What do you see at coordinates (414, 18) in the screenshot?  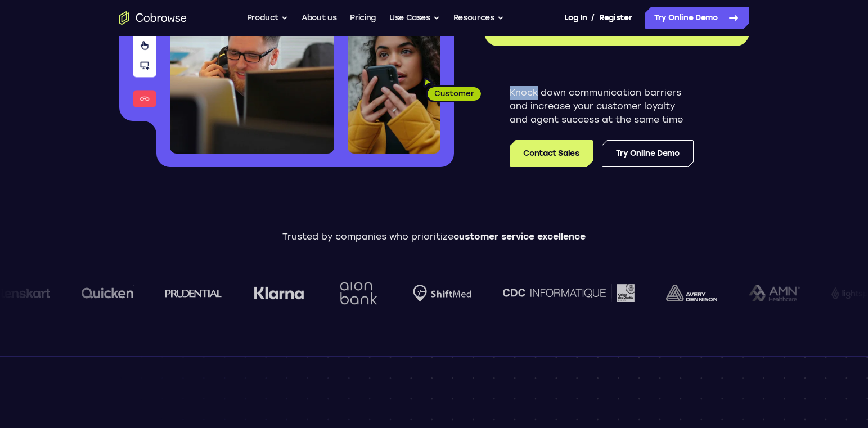 I see `button: Use Cases` at bounding box center [414, 18].